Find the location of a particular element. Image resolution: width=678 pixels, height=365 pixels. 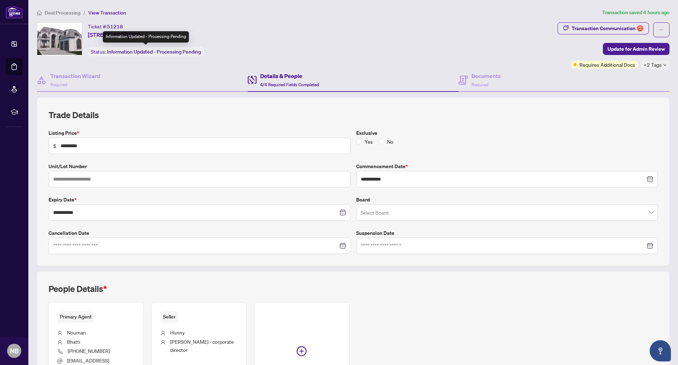

div: Status: is located at coordinates (146, 51).